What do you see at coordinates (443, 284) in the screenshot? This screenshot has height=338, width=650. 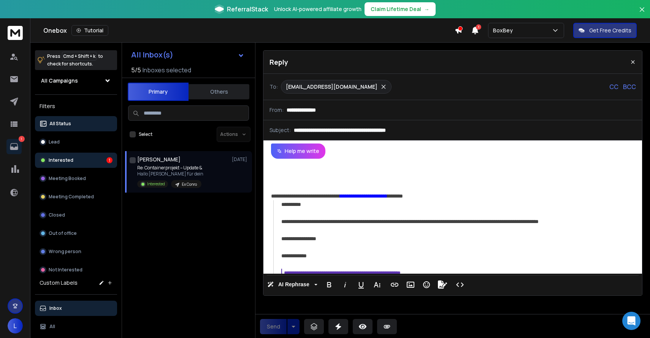 I see `button: Signature` at bounding box center [443, 284].